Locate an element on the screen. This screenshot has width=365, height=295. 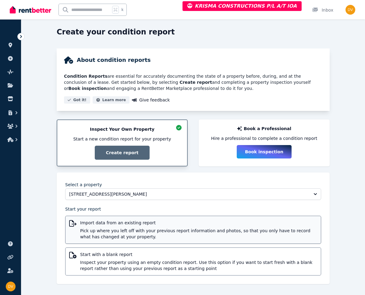
p: Book a Professional is located at coordinates (268, 129).